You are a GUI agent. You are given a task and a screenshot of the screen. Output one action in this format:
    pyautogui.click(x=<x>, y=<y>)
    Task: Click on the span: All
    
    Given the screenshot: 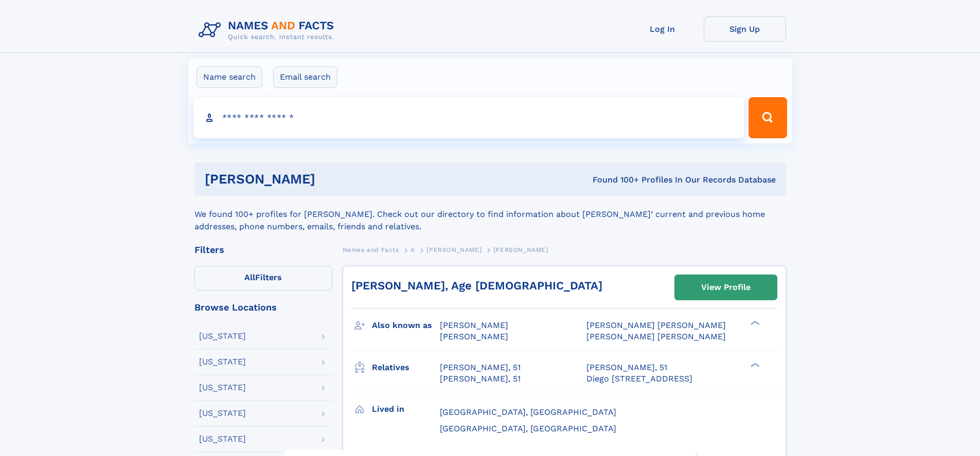 What is the action you would take?
    pyautogui.click(x=249, y=277)
    